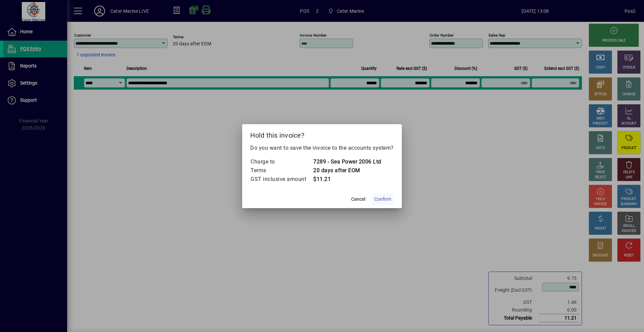 The width and height of the screenshot is (644, 332). What do you see at coordinates (322, 134) in the screenshot?
I see `h2: Hold this invoice?` at bounding box center [322, 134].